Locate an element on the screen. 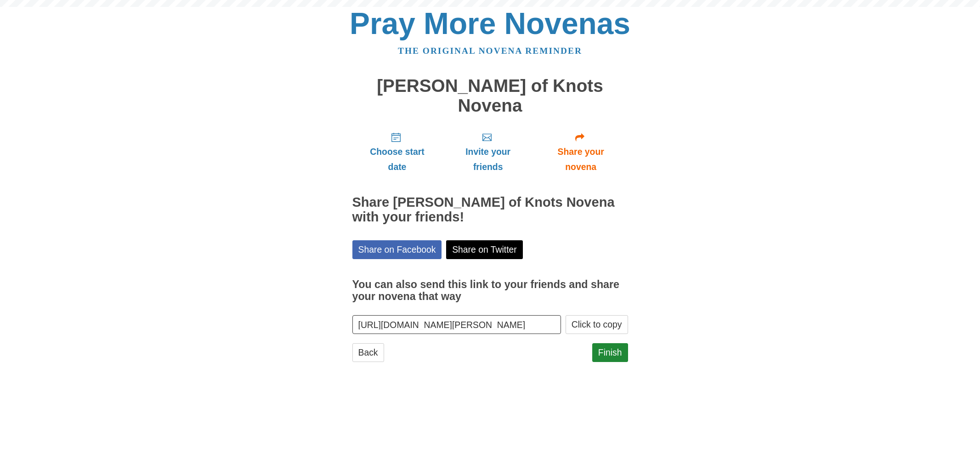 This screenshot has height=464, width=980. a: The original novena reminder is located at coordinates (490, 50).